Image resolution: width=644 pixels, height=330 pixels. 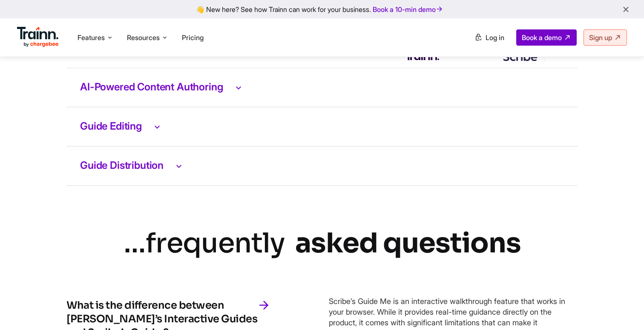 What do you see at coordinates (38, 37) in the screenshot?
I see `img: Trainn Logo` at bounding box center [38, 37].